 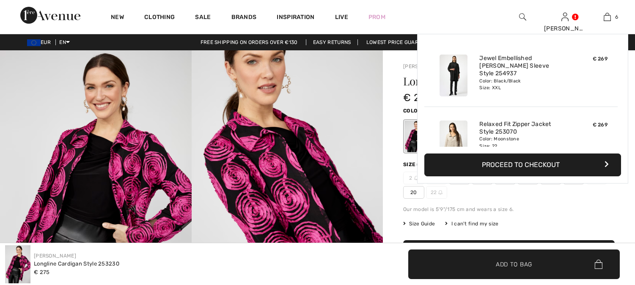 I want to click on a: Free shipping on orders over €130, so click(x=249, y=42).